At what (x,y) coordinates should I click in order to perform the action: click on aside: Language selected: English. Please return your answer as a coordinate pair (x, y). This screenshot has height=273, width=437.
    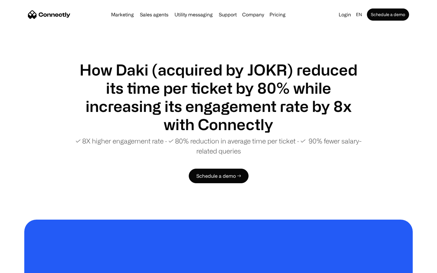
    Looking at the image, I should click on (21, 266).